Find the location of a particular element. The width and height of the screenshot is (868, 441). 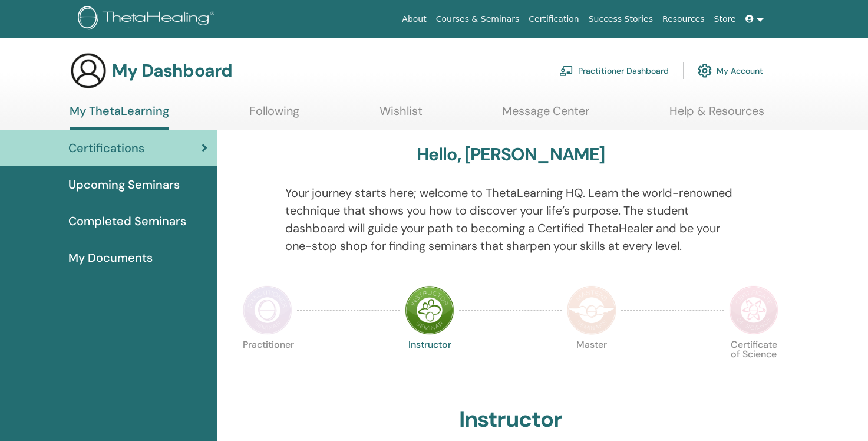

span: Upcoming Seminars is located at coordinates (124, 185).